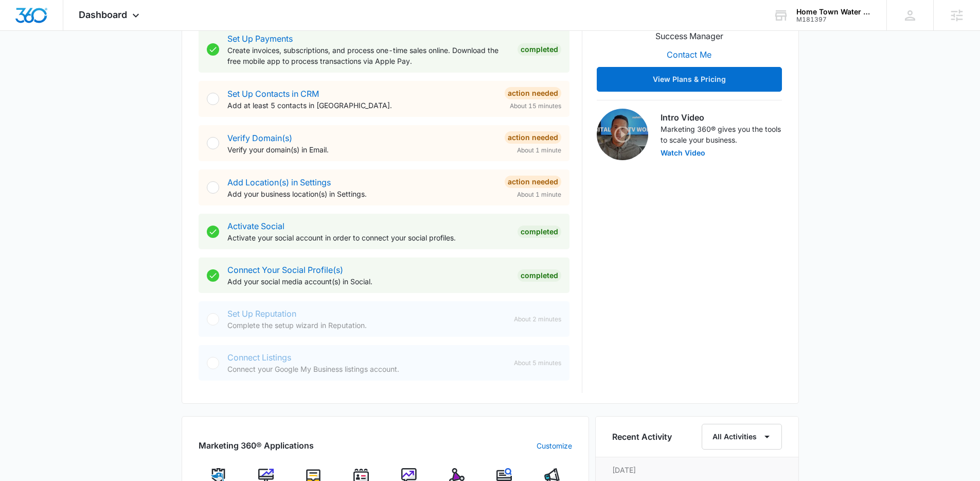 This screenshot has width=980, height=481. What do you see at coordinates (366, 368) in the screenshot?
I see `p: Connect your Google My Business listings account.` at bounding box center [366, 368].